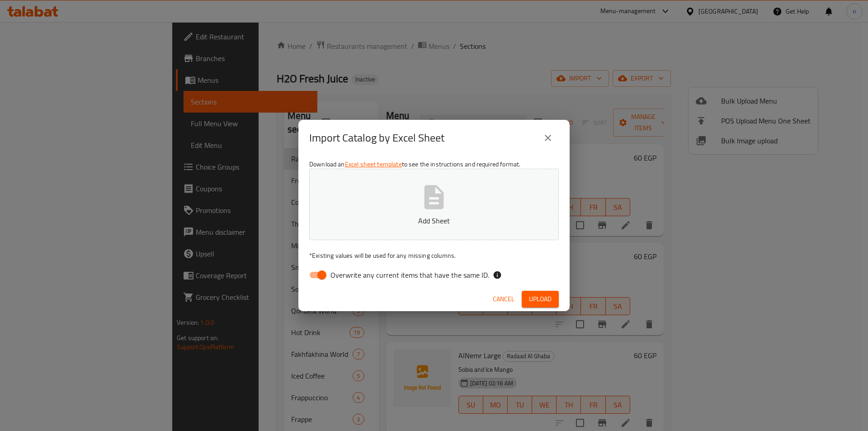  What do you see at coordinates (548, 138) in the screenshot?
I see `button: close` at bounding box center [548, 138].